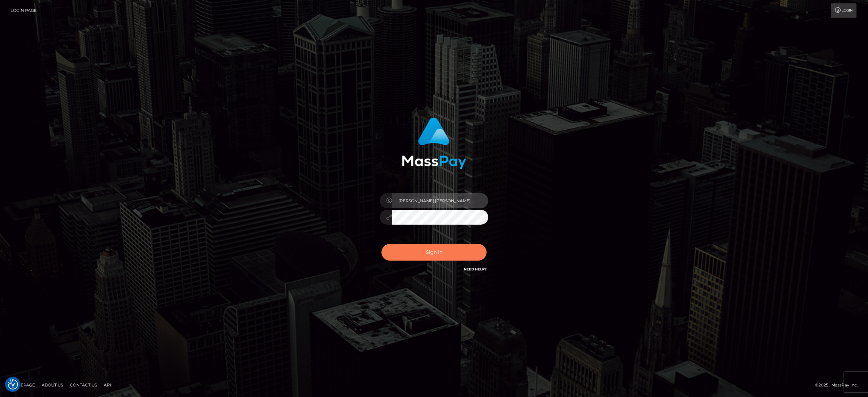 The height and width of the screenshot is (397, 868). What do you see at coordinates (839, 385) in the screenshot?
I see `div: © 2025 , MassPay Inc.` at bounding box center [839, 385].